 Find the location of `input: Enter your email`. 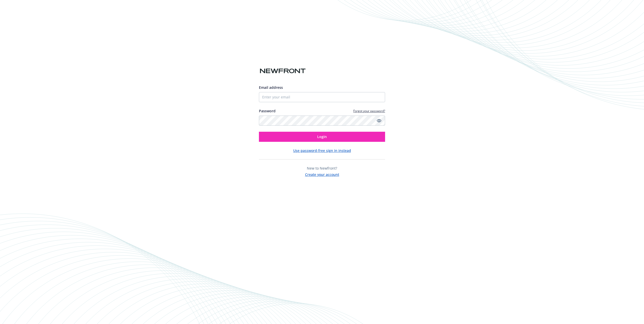

input: Enter your email is located at coordinates (322, 97).